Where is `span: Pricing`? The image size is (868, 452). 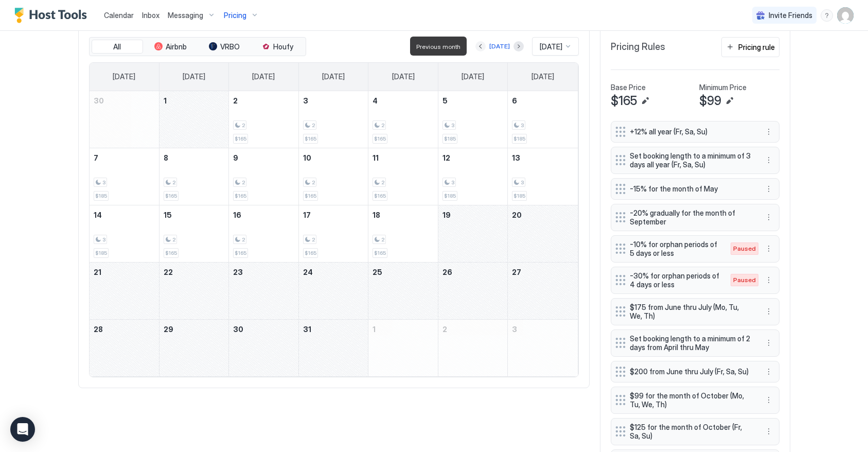 span: Pricing is located at coordinates (235, 15).